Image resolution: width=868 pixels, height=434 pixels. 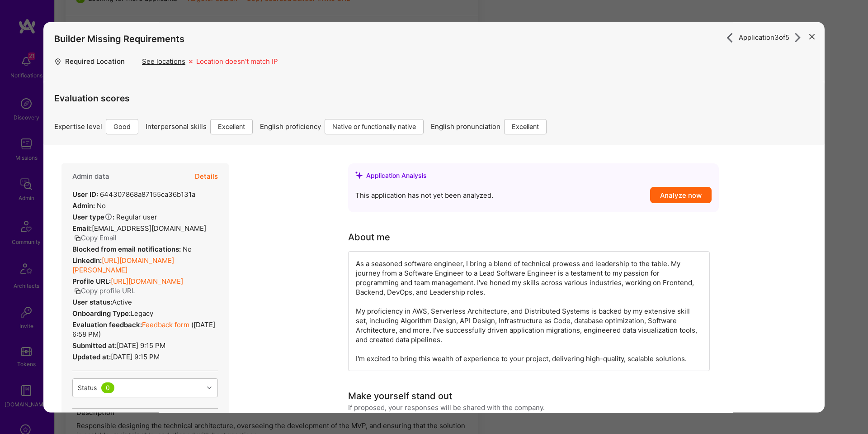 What do you see at coordinates (164, 61) in the screenshot?
I see `div: See locations` at bounding box center [164, 61].